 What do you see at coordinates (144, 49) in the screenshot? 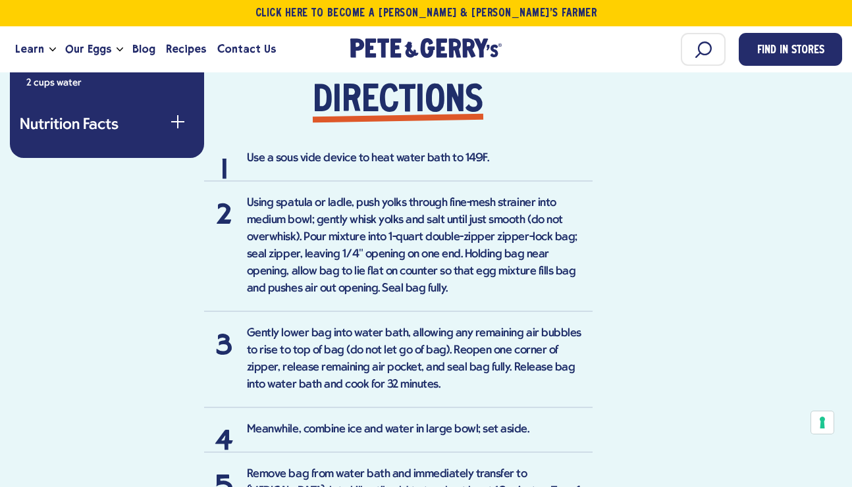
I see `a: Blog` at bounding box center [144, 49].